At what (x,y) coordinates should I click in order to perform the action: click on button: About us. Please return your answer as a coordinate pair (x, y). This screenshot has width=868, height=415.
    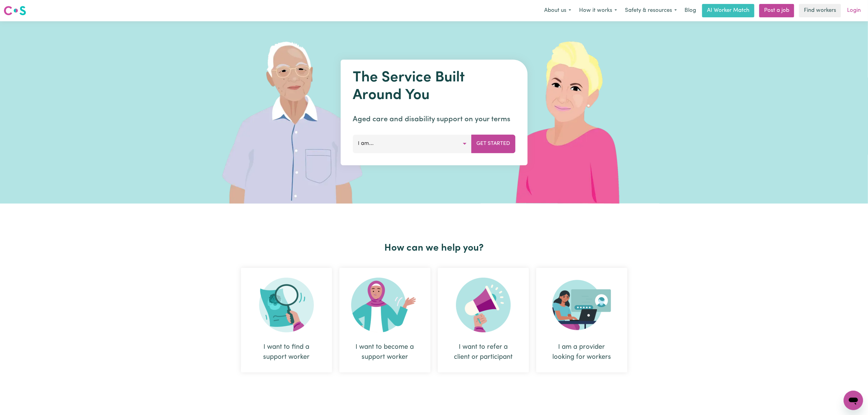
    Looking at the image, I should click on (558, 11).